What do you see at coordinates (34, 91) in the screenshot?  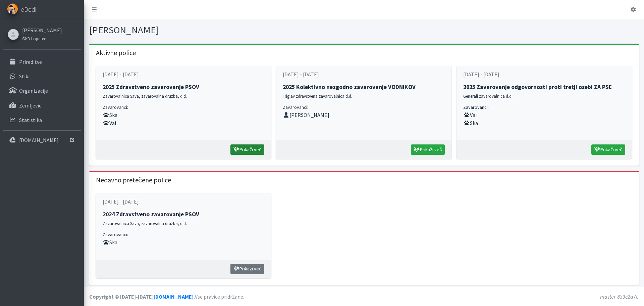 I see `p: Organizacije` at bounding box center [34, 91].